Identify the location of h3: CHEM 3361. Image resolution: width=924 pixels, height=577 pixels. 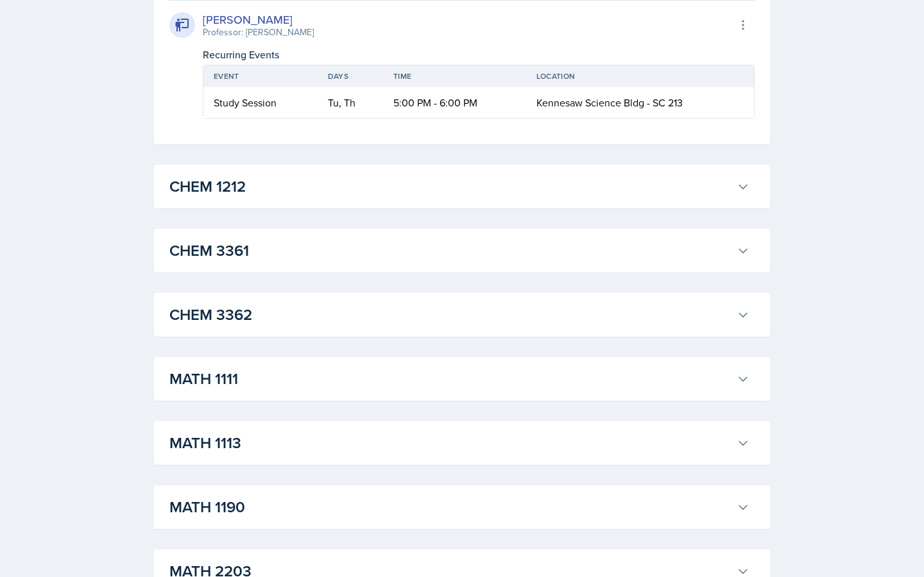
(451, 251).